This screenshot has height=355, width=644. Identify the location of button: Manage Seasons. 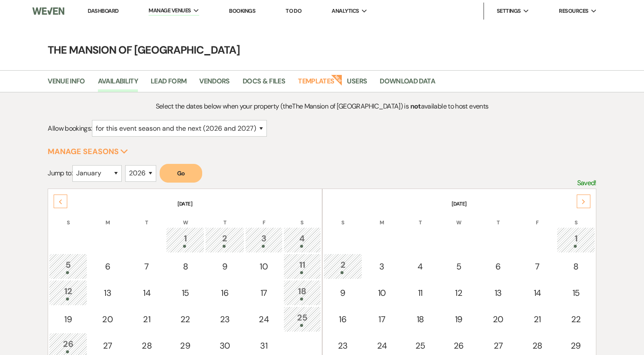
(88, 152).